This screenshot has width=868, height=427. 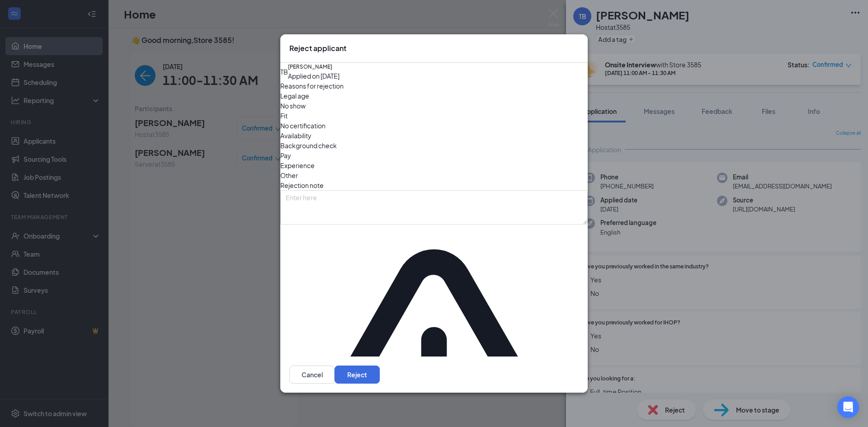 What do you see at coordinates (289, 175) in the screenshot?
I see `span: Other` at bounding box center [289, 175].